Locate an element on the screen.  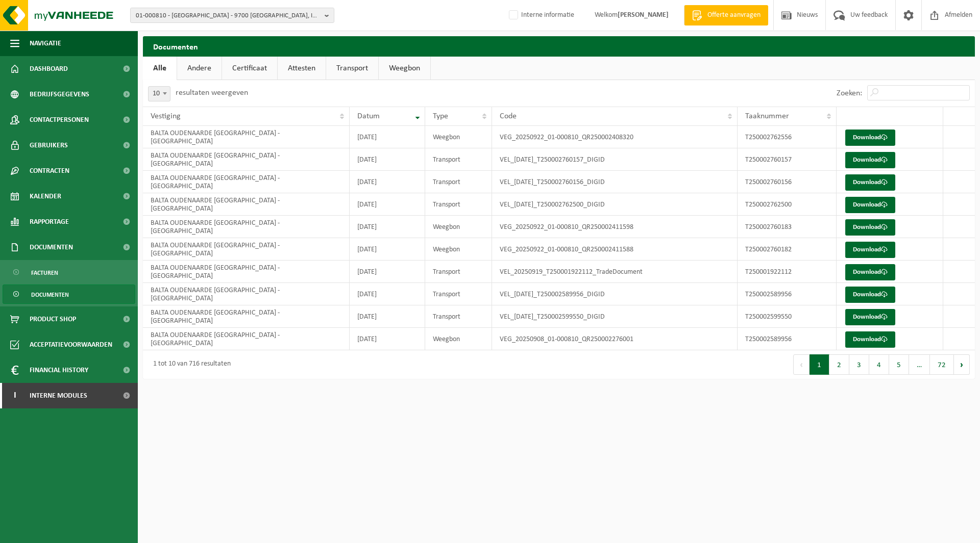
span: Offerte aanvragen is located at coordinates (735, 15).